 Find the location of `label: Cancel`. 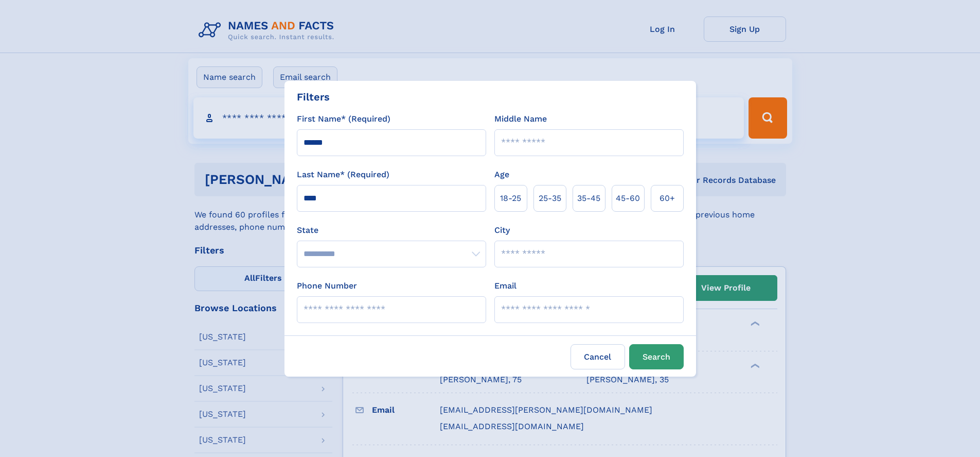

label: Cancel is located at coordinates (598, 357).